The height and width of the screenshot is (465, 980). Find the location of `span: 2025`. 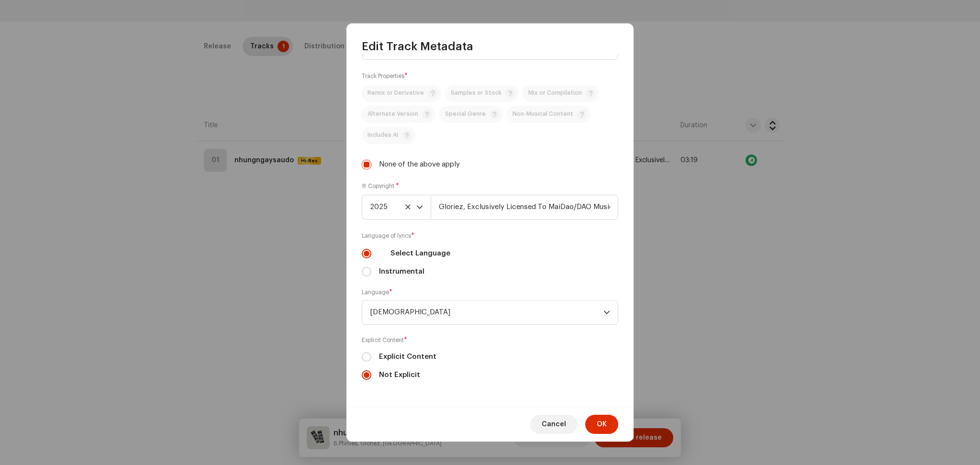

span: 2025 is located at coordinates (393, 207).